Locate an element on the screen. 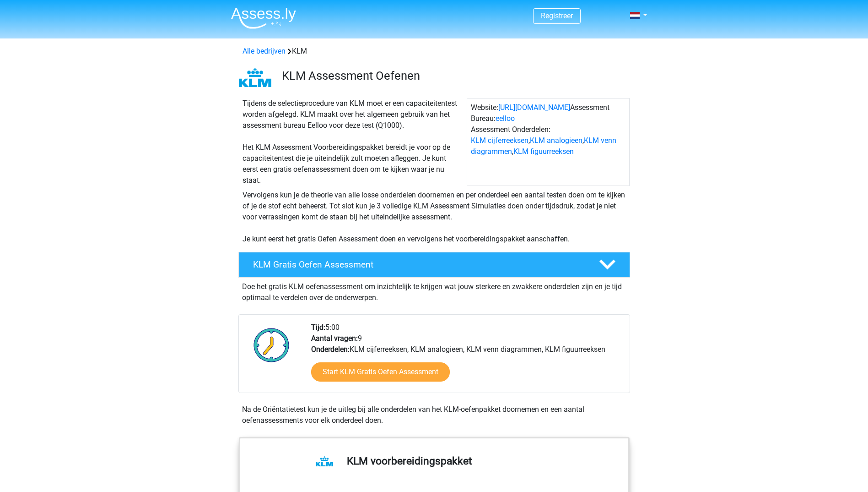  div: Doe het gratis KLM oefenassessment om inzichtelijk te krijgen wat jouw sterkere en zwakkere onder... is located at coordinates (434, 291).